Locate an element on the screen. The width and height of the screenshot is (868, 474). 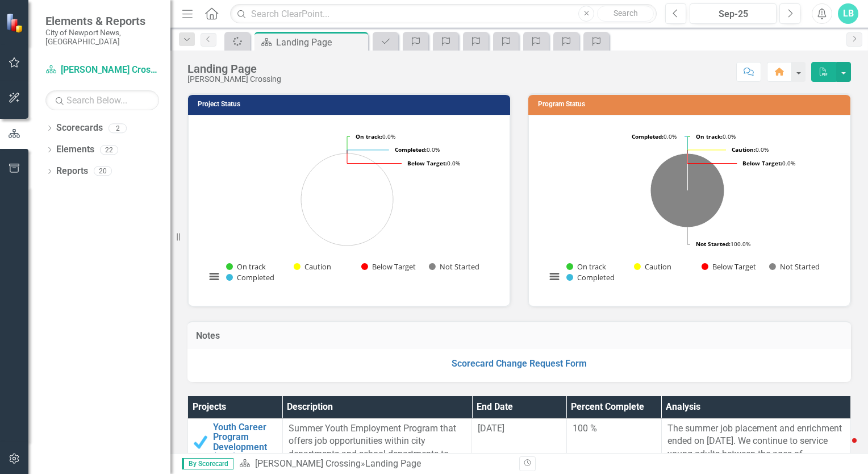
img: ClearPoint Strategy is located at coordinates (15, 23).